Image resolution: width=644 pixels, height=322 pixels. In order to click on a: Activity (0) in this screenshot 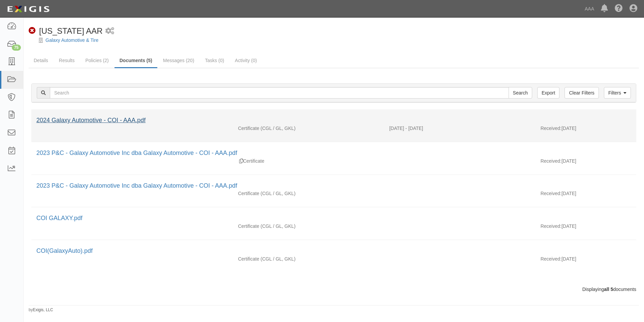, I will do `click(246, 60)`.